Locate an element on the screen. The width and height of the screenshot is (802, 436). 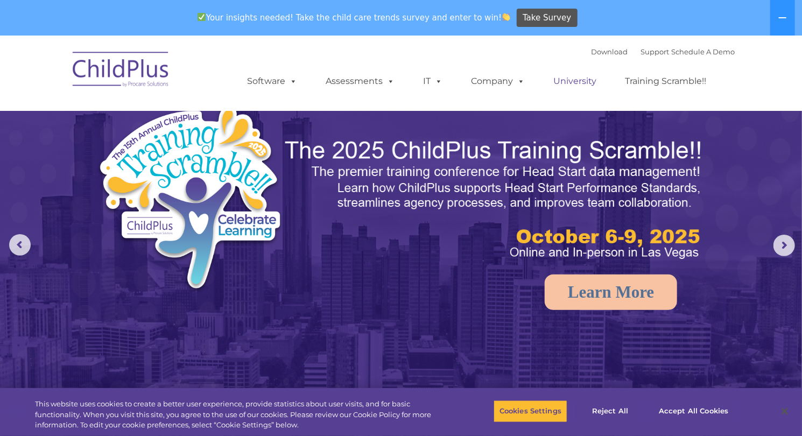
a: University is located at coordinates (575, 81).